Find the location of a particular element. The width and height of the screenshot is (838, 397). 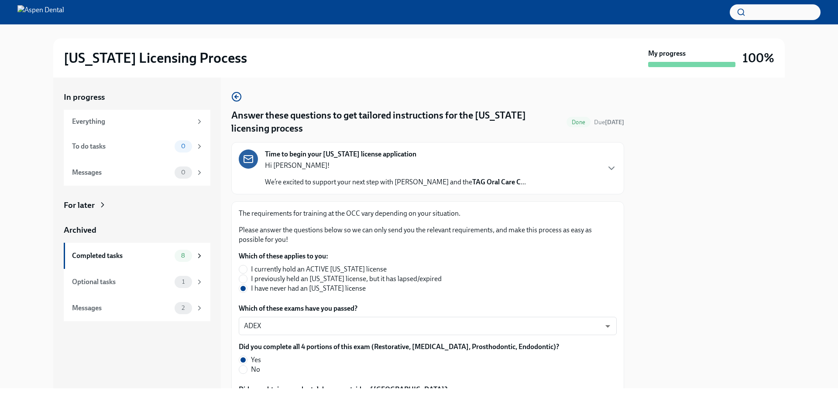

div: Archived is located at coordinates (137, 230).